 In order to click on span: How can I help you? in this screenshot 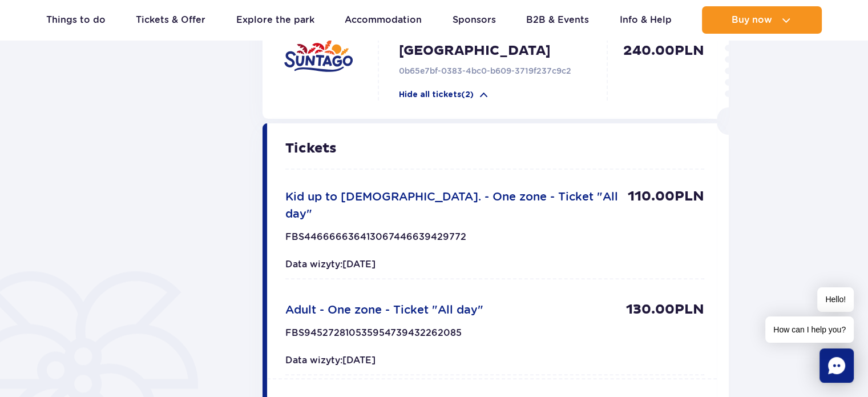, I will do `click(810, 329)`.